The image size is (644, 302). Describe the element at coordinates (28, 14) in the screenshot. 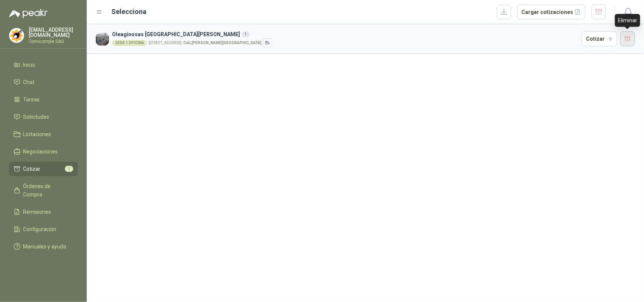

I see `img: Logo peakr` at that location.